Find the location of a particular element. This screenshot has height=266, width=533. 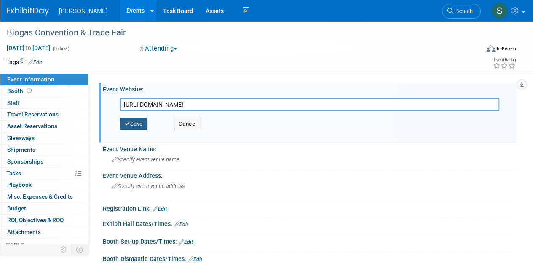

span: Attachments is located at coordinates (24, 232).